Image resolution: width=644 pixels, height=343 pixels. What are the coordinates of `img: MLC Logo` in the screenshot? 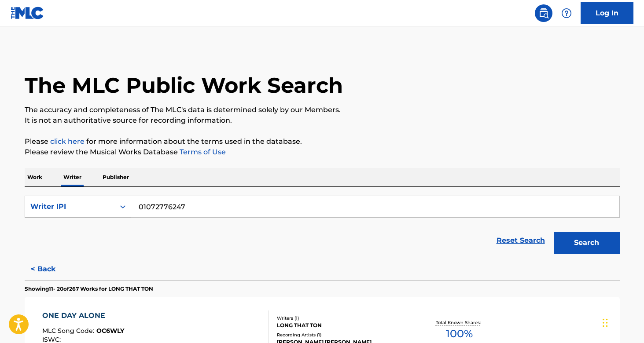 It's located at (27, 13).